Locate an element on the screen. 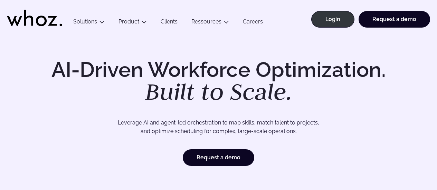 The image size is (437, 190). a: Ressources is located at coordinates (206, 21).